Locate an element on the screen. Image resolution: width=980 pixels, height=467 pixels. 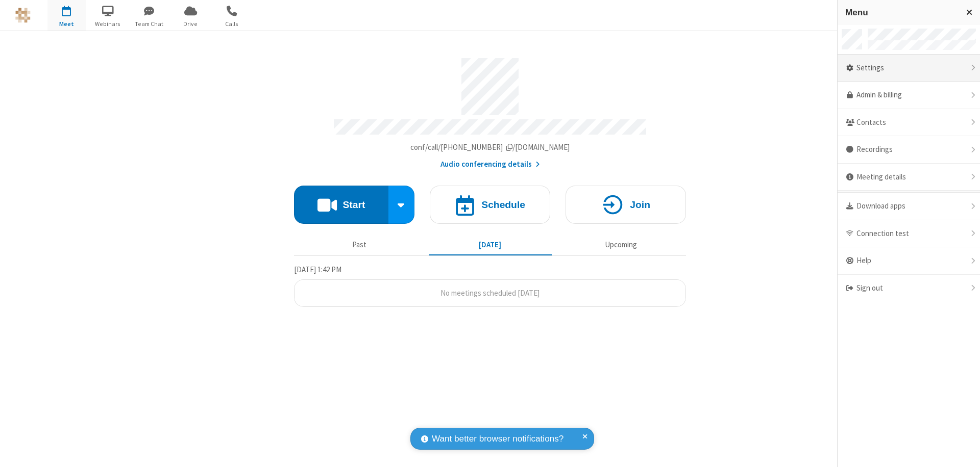
h4: Join is located at coordinates (639, 204).